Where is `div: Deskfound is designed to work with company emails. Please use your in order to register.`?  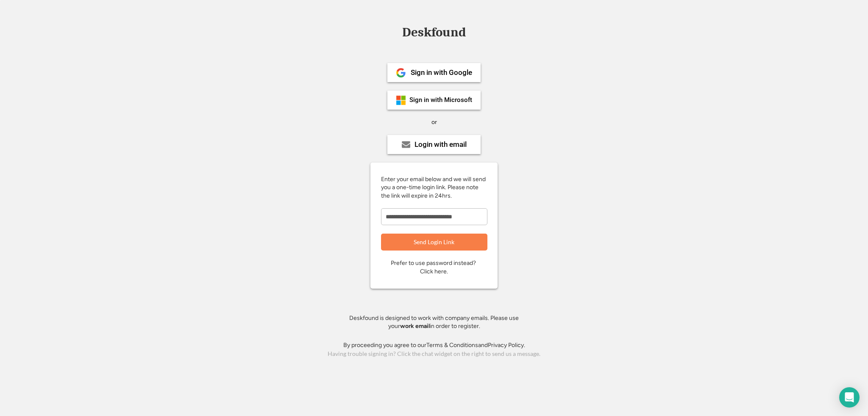 div: Deskfound is designed to work with company emails. Please use your in order to register. is located at coordinates (434, 322).